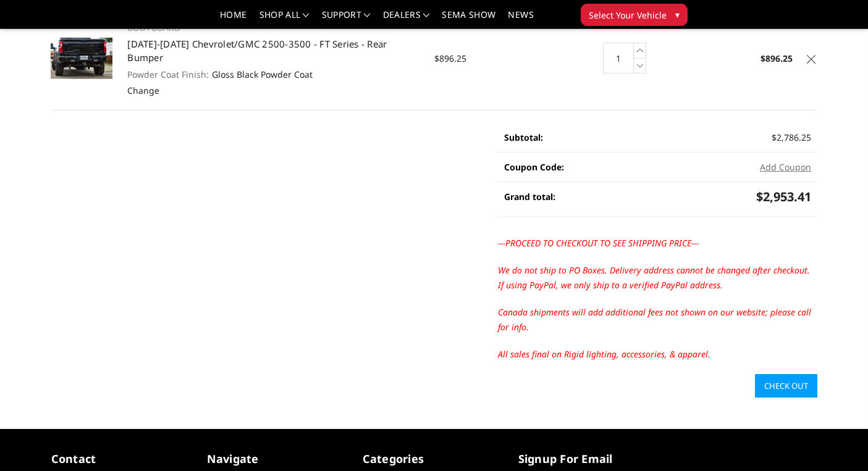  Describe the element at coordinates (274, 74) in the screenshot. I see `dd: Gloss Black Powder Coat` at that location.